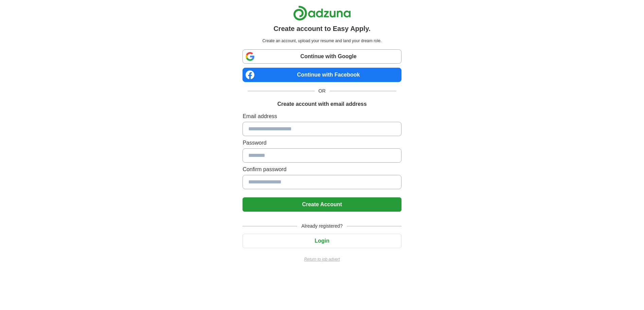 This screenshot has height=310, width=644. What do you see at coordinates (322, 13) in the screenshot?
I see `img: Adzuna logo` at bounding box center [322, 13].